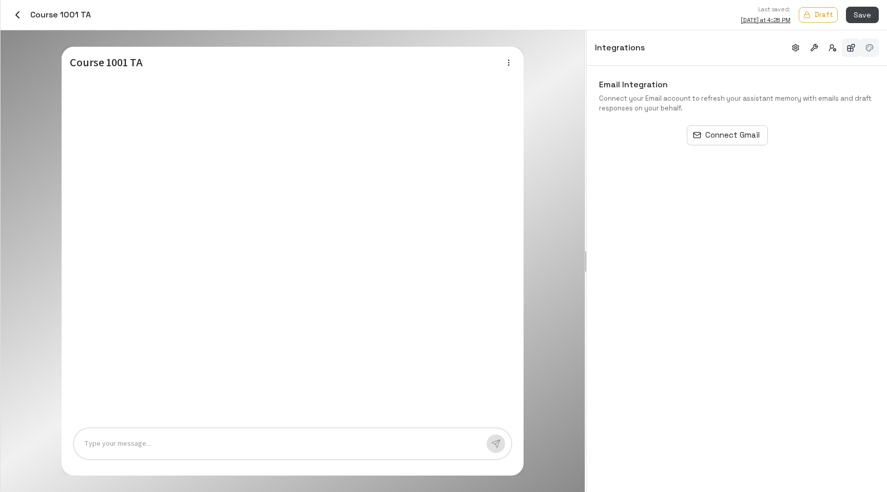  I want to click on h6: Email Integration, so click(737, 85).